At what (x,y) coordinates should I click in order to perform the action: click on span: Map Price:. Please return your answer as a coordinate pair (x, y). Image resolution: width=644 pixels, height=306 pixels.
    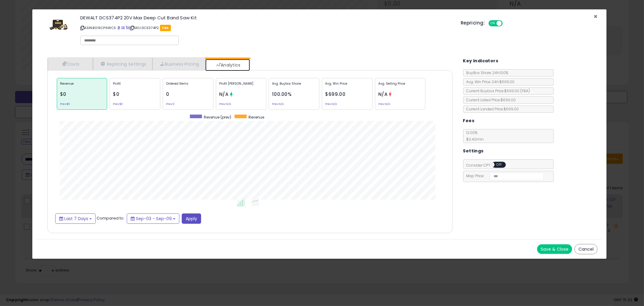
    Looking at the image, I should click on (504, 176).